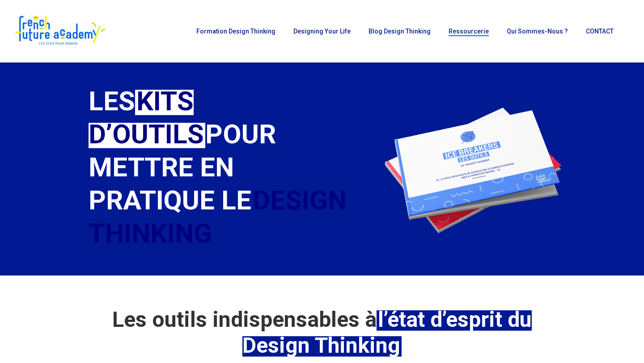  What do you see at coordinates (322, 32) in the screenshot?
I see `a: Designing Your Life` at bounding box center [322, 32].